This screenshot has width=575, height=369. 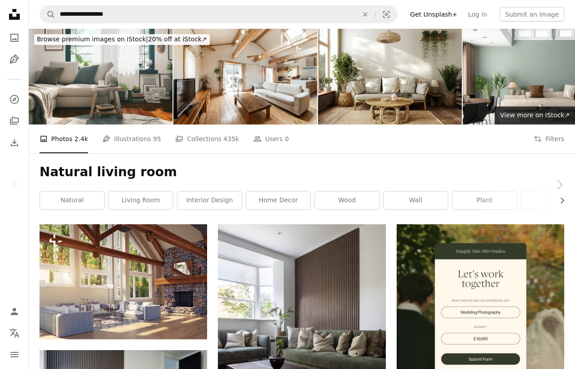 What do you see at coordinates (218, 14) in the screenshot?
I see `form: Find visuals sitewide` at bounding box center [218, 14].